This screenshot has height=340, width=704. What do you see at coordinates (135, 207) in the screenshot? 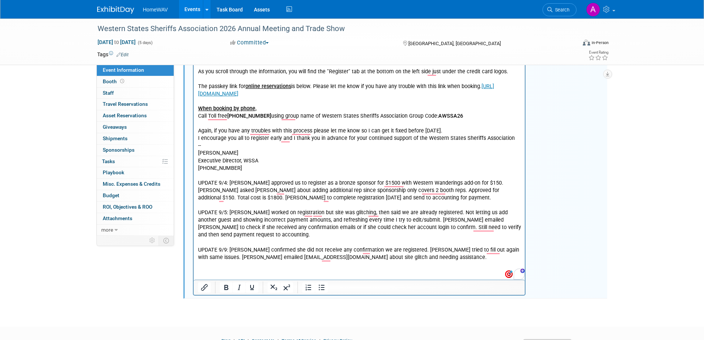
I see `a: ROI, Objectives & ROO` at bounding box center [135, 207].